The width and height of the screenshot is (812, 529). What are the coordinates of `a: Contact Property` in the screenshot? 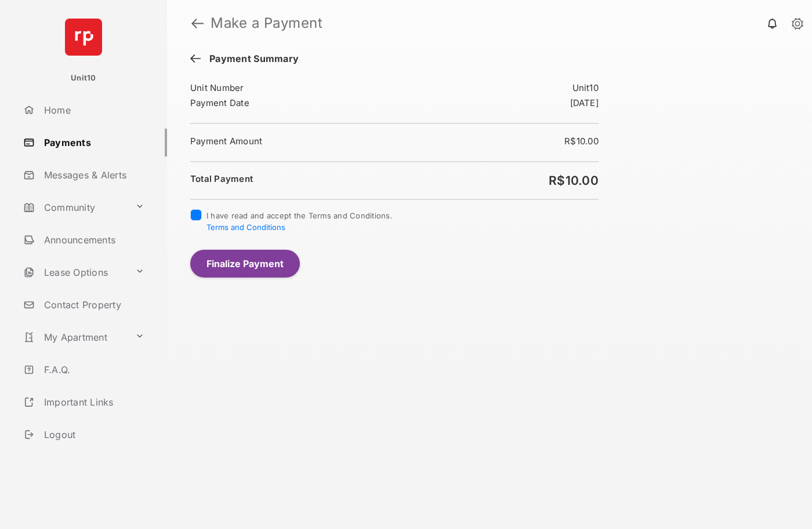 It's located at (93, 305).